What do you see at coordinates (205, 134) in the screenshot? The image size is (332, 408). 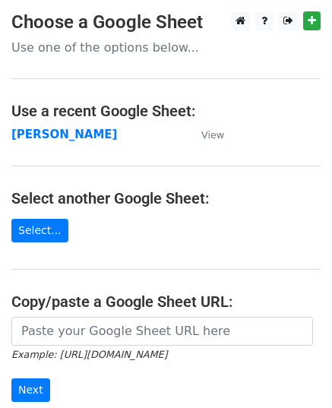 I see `a: View` at bounding box center [205, 134].